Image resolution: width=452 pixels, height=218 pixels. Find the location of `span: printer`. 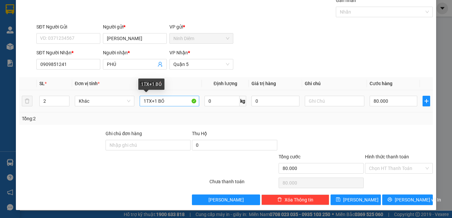

span: printer is located at coordinates (390, 200).